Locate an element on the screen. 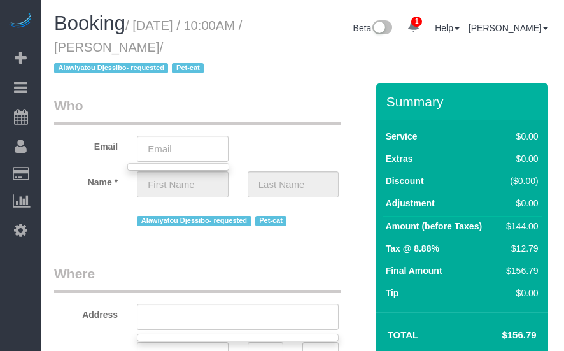  div: $144.00 is located at coordinates (520, 226).